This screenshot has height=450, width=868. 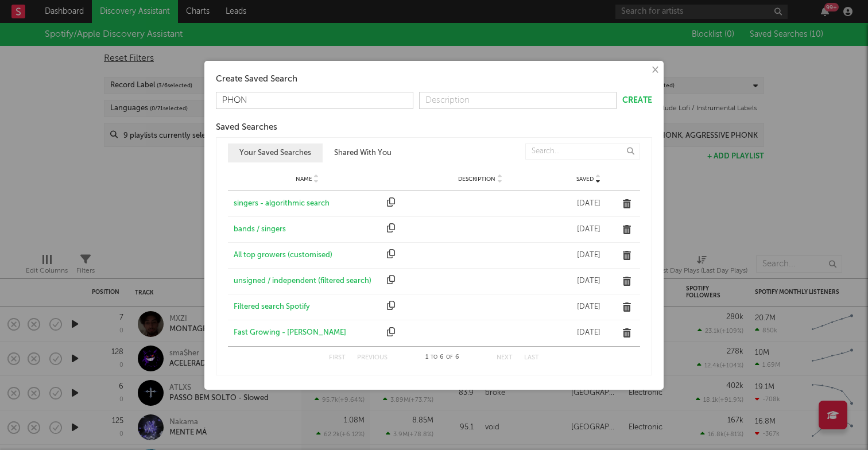 I want to click on button: Your Saved Searches, so click(x=275, y=152).